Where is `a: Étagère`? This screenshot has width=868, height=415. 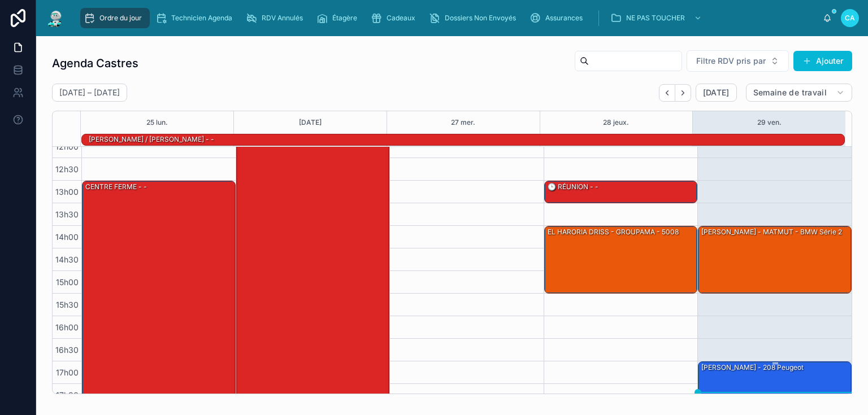 a: Étagère is located at coordinates (339, 18).